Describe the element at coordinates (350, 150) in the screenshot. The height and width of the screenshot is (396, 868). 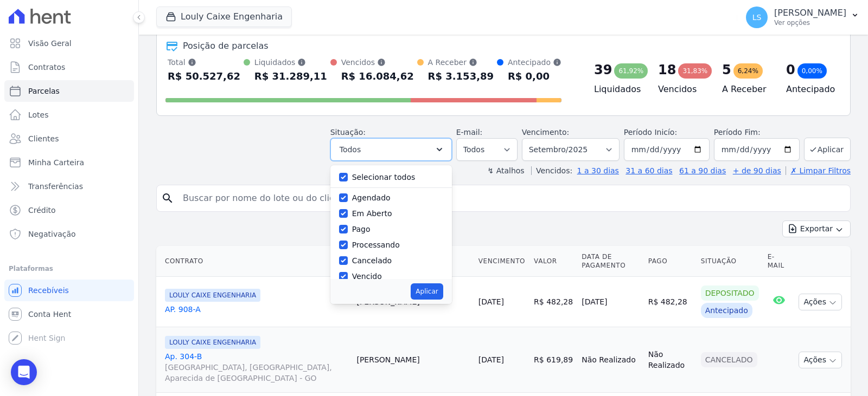
I see `span: Todos` at that location.